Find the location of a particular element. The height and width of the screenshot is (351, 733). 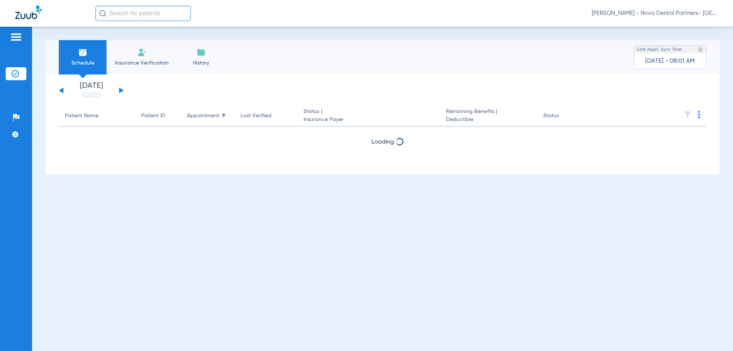

span: Schedule is located at coordinates (82, 63).